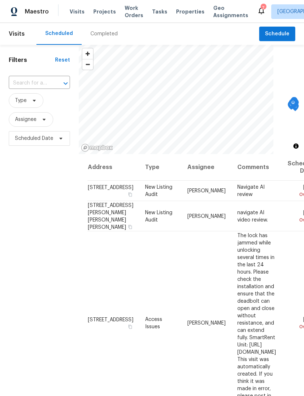  What do you see at coordinates (176, 100) in the screenshot?
I see `canvas: Map` at bounding box center [176, 100].